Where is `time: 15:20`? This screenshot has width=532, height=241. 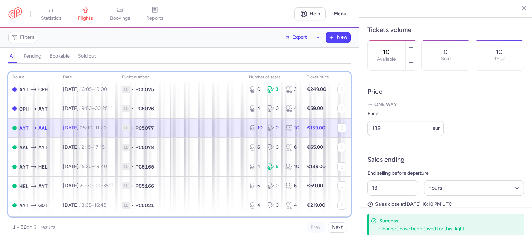 time: 15:20 is located at coordinates (86, 166).